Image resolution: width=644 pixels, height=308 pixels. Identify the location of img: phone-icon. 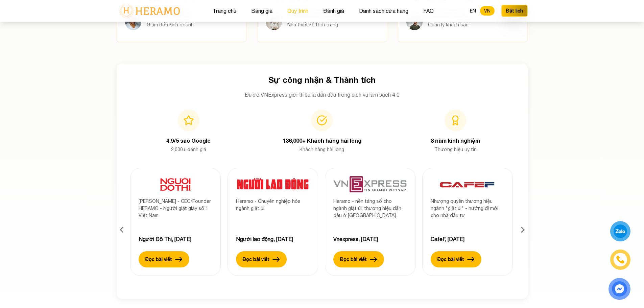
(620, 259).